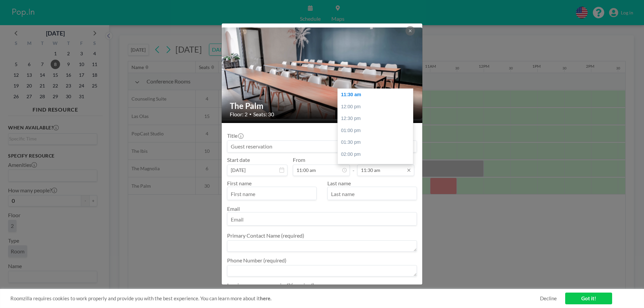 The image size is (644, 308). Describe the element at coordinates (239, 114) in the screenshot. I see `span: Floor: 2` at that location.